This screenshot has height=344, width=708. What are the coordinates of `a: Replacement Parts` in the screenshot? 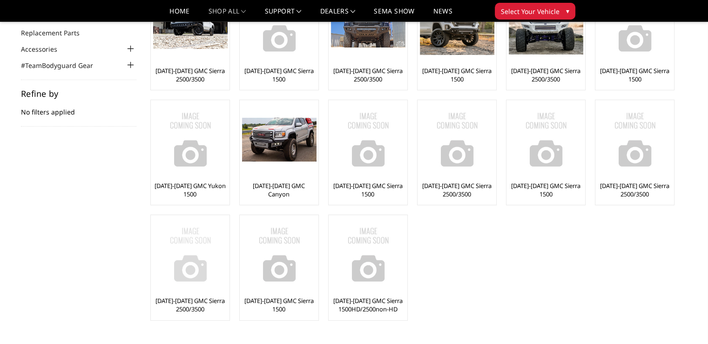 It's located at (56, 33).